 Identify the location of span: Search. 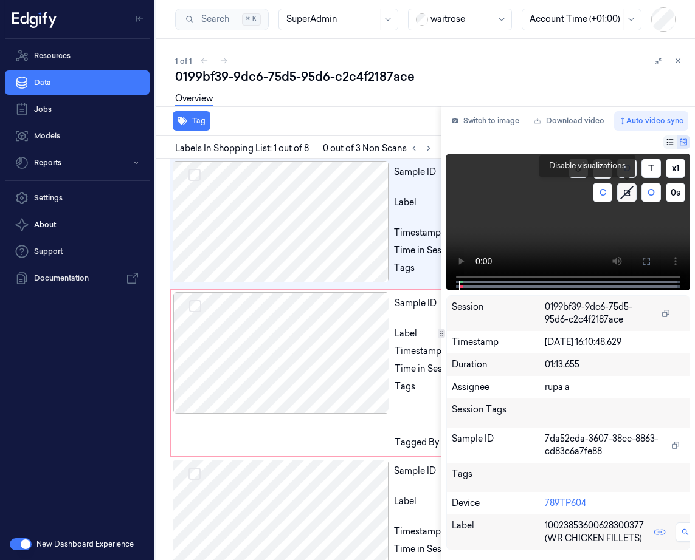
(213, 19).